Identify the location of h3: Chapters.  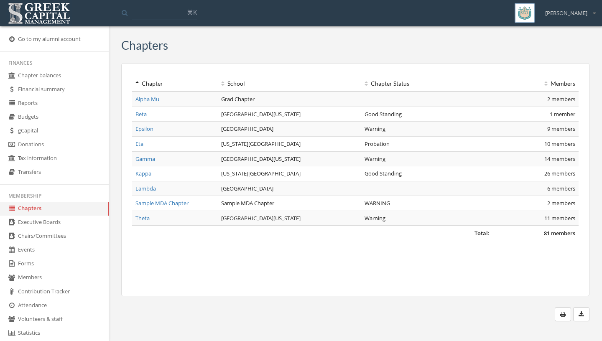
(145, 45).